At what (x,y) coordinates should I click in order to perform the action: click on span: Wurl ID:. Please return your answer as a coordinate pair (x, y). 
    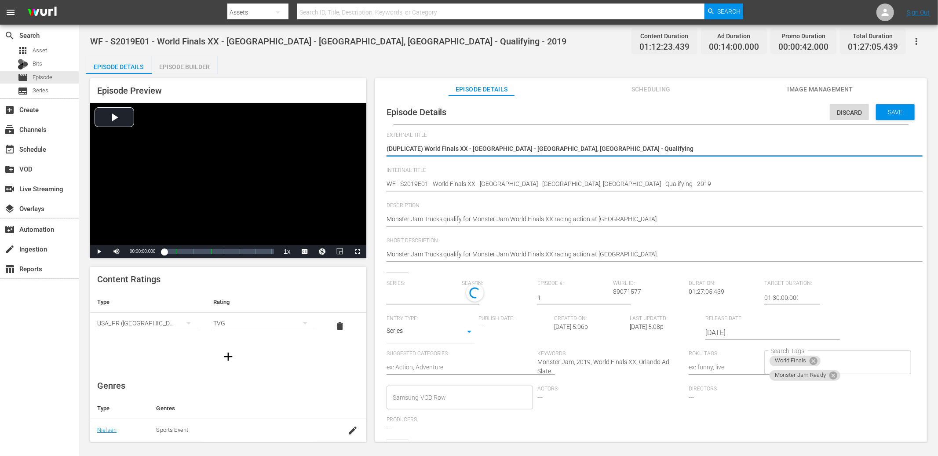
    Looking at the image, I should click on (649, 284).